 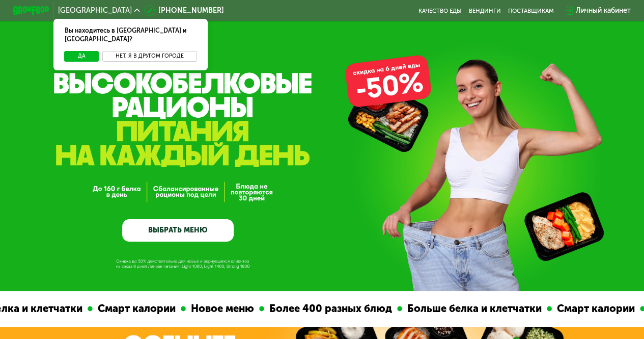 What do you see at coordinates (177, 231) in the screenshot?
I see `a: ВЫБРАТЬ МЕНЮ` at bounding box center [177, 231].